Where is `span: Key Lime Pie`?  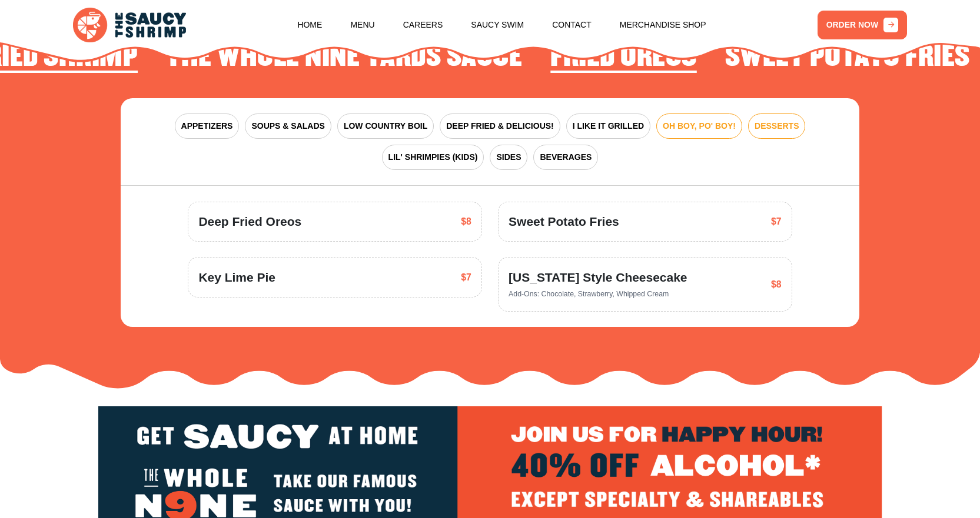 span: Key Lime Pie is located at coordinates (236, 277).